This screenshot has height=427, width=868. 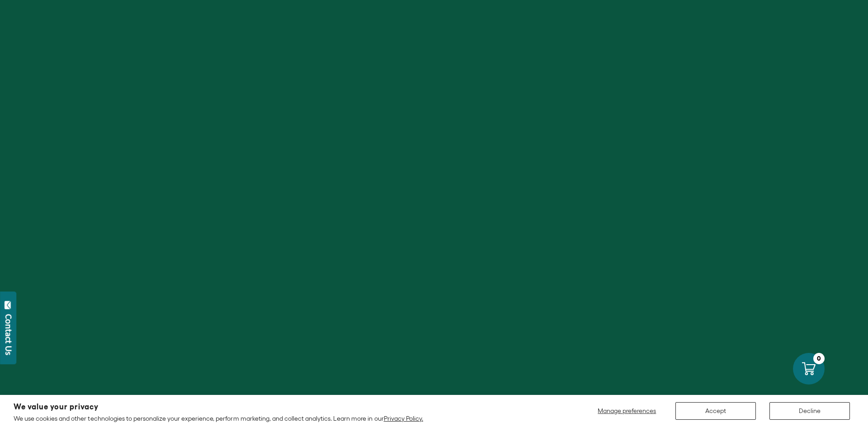 I want to click on button: Accept, so click(x=715, y=411).